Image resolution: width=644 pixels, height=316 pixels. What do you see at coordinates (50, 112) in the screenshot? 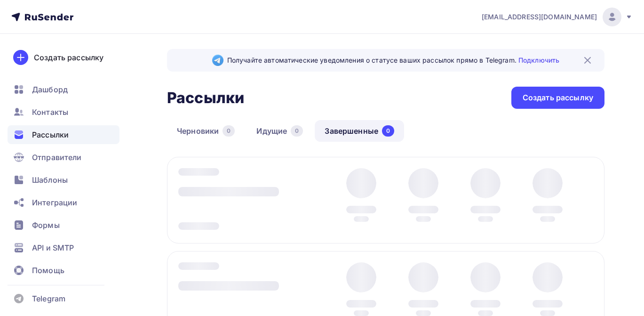
I see `span: Контакты` at bounding box center [50, 112].